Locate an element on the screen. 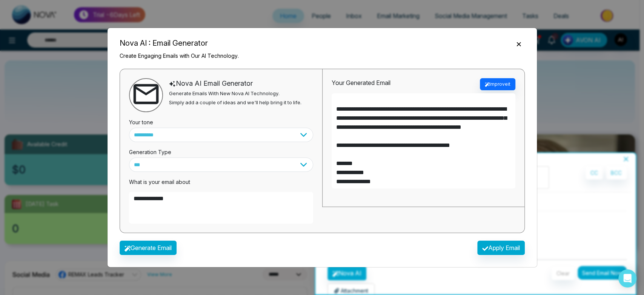 The image size is (644, 295). div: Your Generated Email is located at coordinates (361, 84).